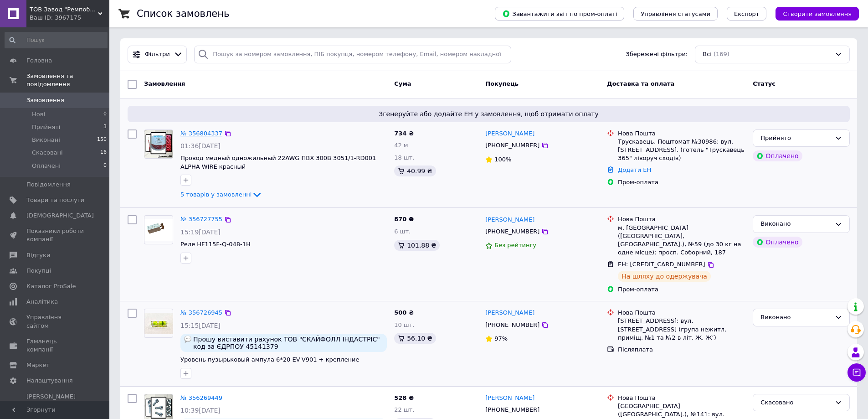 This screenshot has height=419, width=868. I want to click on span: 10 шт., so click(404, 325).